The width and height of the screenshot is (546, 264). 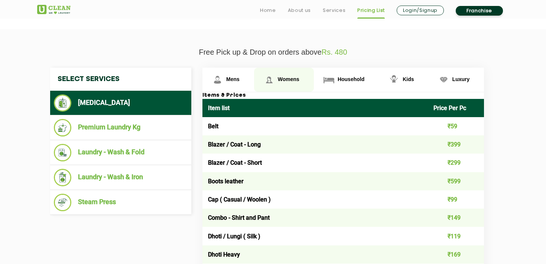 What do you see at coordinates (420, 10) in the screenshot?
I see `a: Login/Signup` at bounding box center [420, 10].